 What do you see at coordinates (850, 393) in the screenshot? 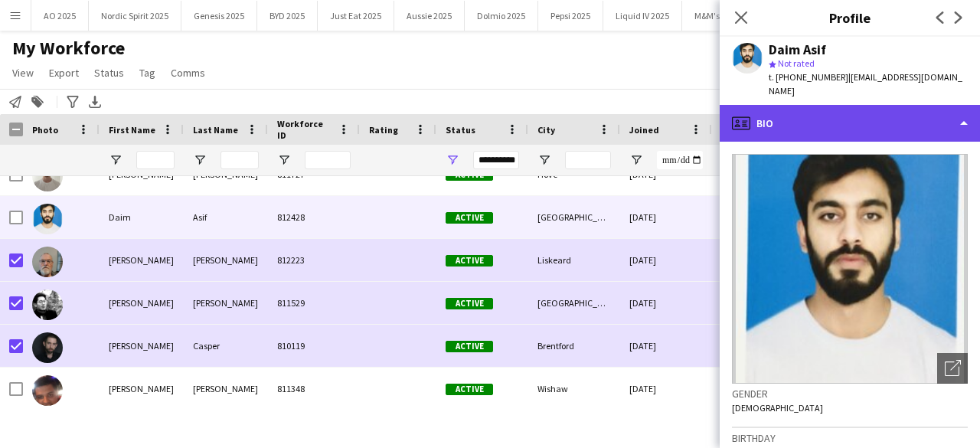
I see `h3: Gender` at bounding box center [850, 393].